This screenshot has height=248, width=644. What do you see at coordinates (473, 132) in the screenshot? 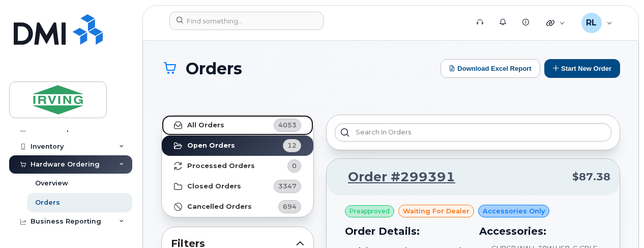
I see `input: Search in orders` at bounding box center [473, 132].